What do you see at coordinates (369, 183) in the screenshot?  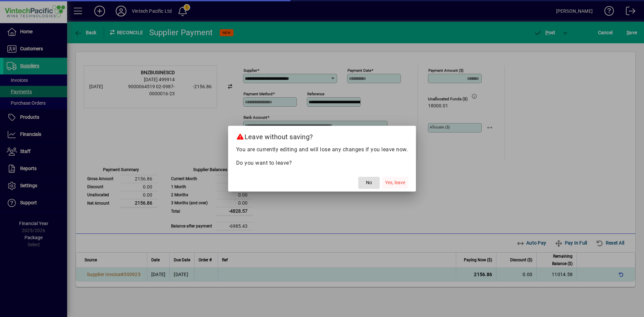 I see `span: No` at bounding box center [369, 183].